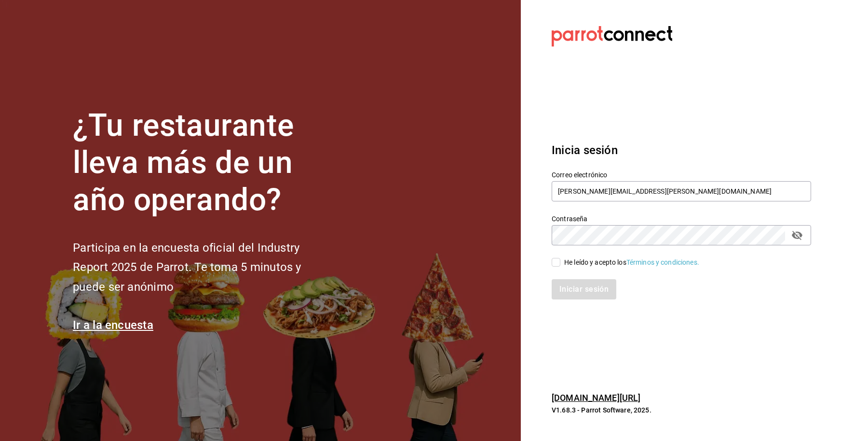  I want to click on a: Términos y condiciones., so click(662, 262).